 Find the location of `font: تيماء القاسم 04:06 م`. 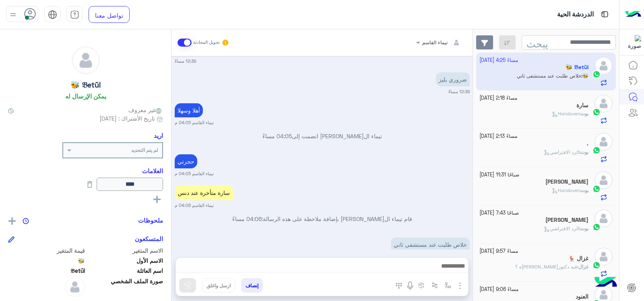

font: تيماء القاسم 04:06 م is located at coordinates (194, 205).